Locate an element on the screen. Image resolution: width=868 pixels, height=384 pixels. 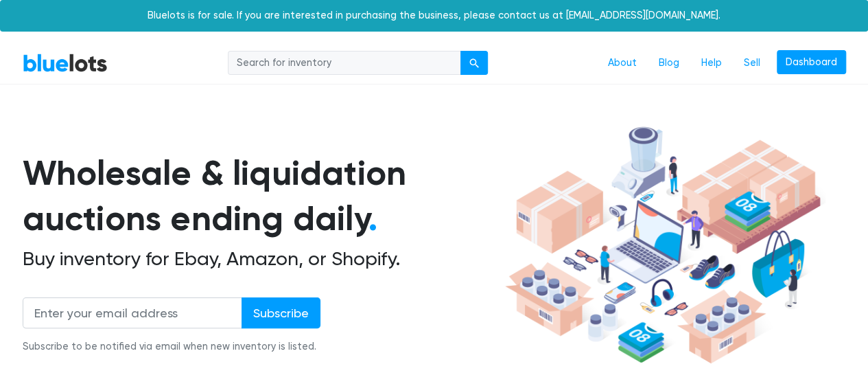
a: About is located at coordinates (623, 63).